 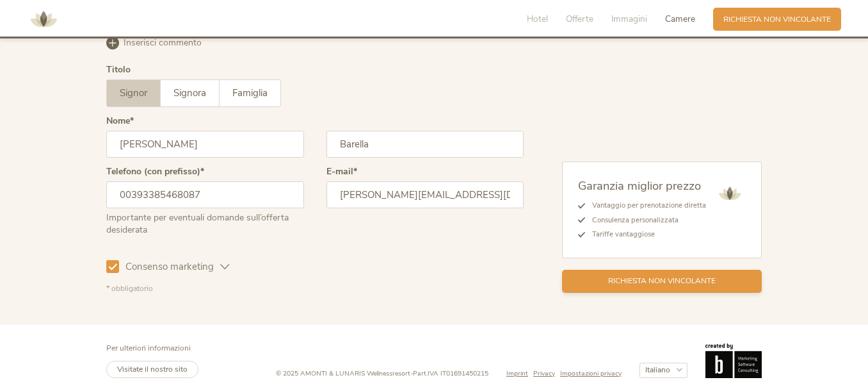 I want to click on div: * obbligatorio, so click(x=315, y=288).